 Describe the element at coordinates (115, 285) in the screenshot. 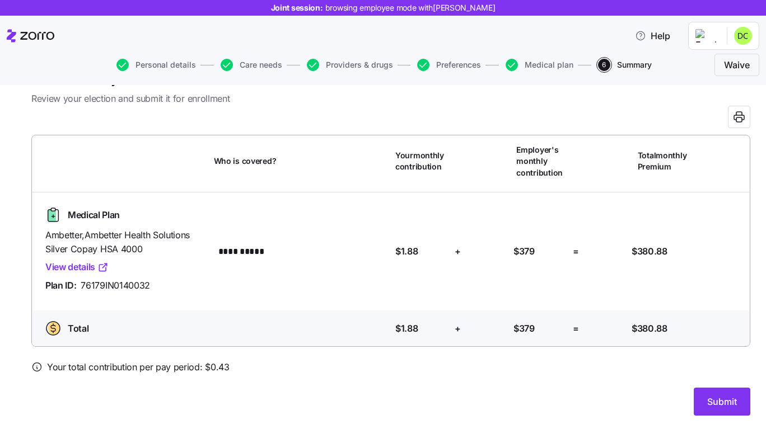

I see `span: 76179IN0140032` at that location.